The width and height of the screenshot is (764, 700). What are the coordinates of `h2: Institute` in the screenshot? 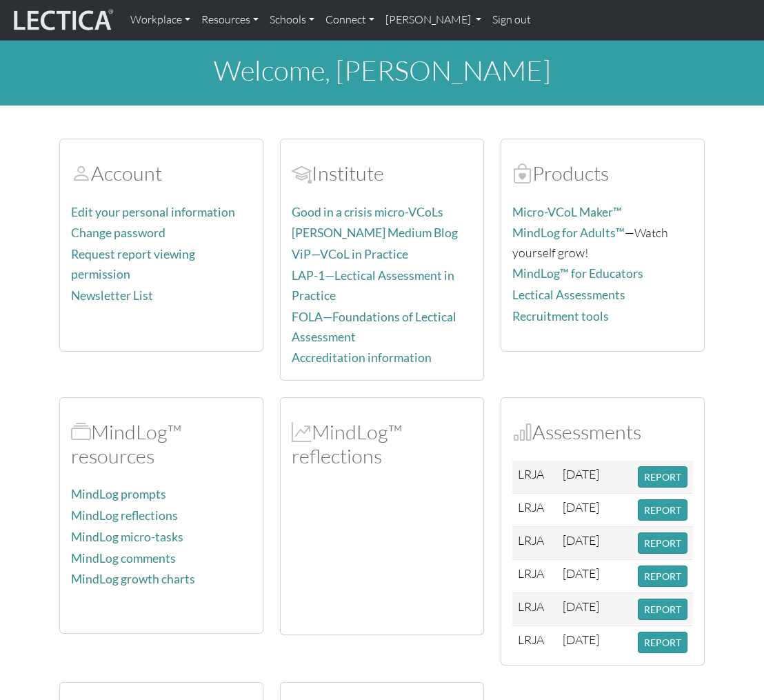 It's located at (382, 173).